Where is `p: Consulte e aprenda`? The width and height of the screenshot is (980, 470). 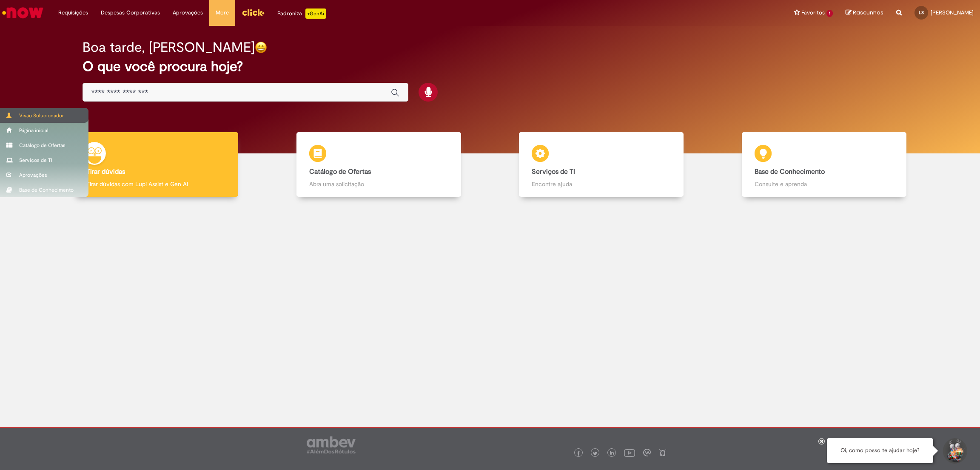 p: Consulte e aprenda is located at coordinates (823, 184).